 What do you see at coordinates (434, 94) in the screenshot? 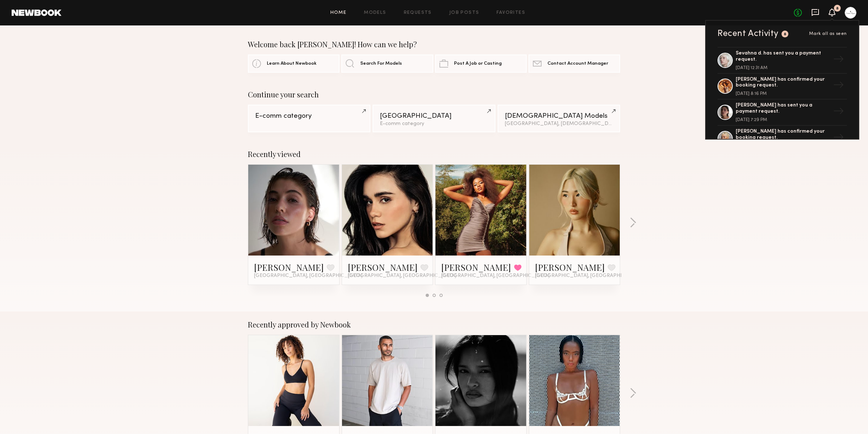
I see `div: Continue your search` at bounding box center [434, 94].